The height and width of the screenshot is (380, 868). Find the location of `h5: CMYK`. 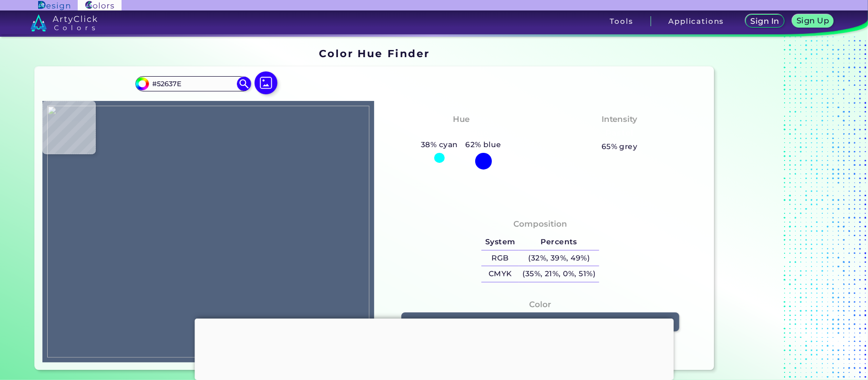

h5: CMYK is located at coordinates (500, 274).